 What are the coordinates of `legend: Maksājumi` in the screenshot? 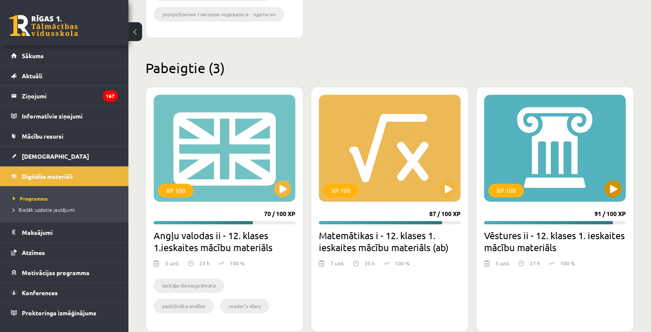 It's located at (70, 232).